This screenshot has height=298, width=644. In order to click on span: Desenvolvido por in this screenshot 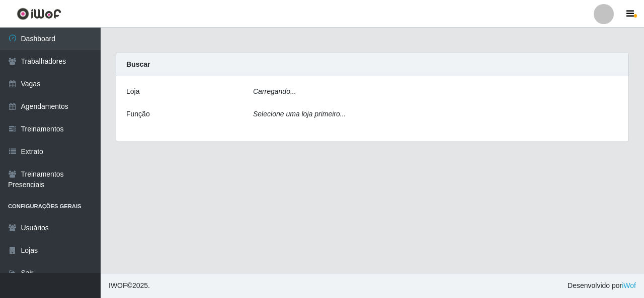, I will do `click(602, 286)`.